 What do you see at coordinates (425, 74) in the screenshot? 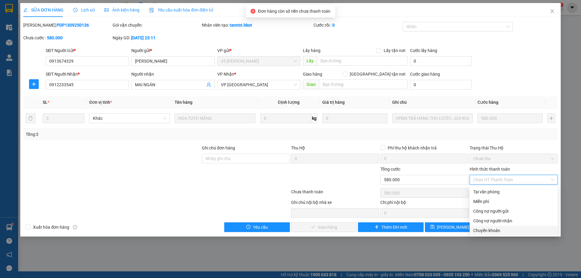
I see `label: Cước giao hàng` at bounding box center [425, 74].